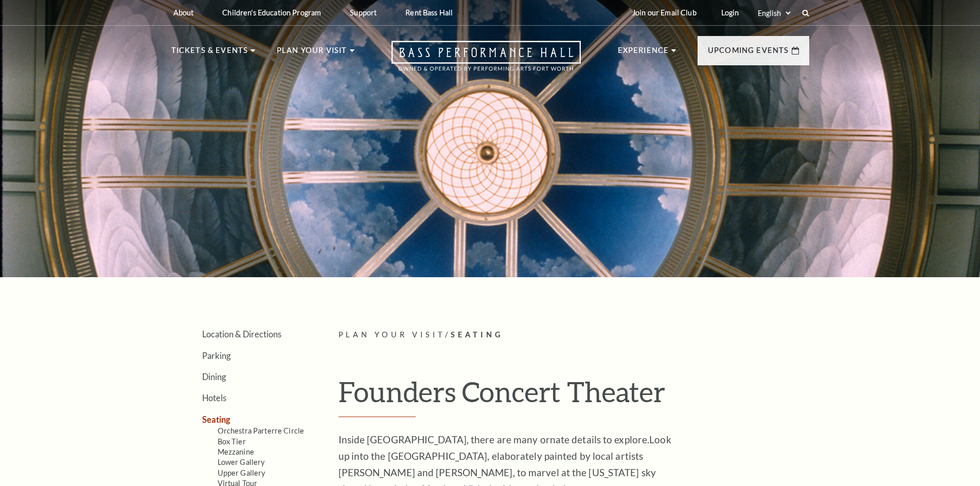 This screenshot has height=486, width=980. I want to click on span: Plan Your Visit, so click(392, 334).